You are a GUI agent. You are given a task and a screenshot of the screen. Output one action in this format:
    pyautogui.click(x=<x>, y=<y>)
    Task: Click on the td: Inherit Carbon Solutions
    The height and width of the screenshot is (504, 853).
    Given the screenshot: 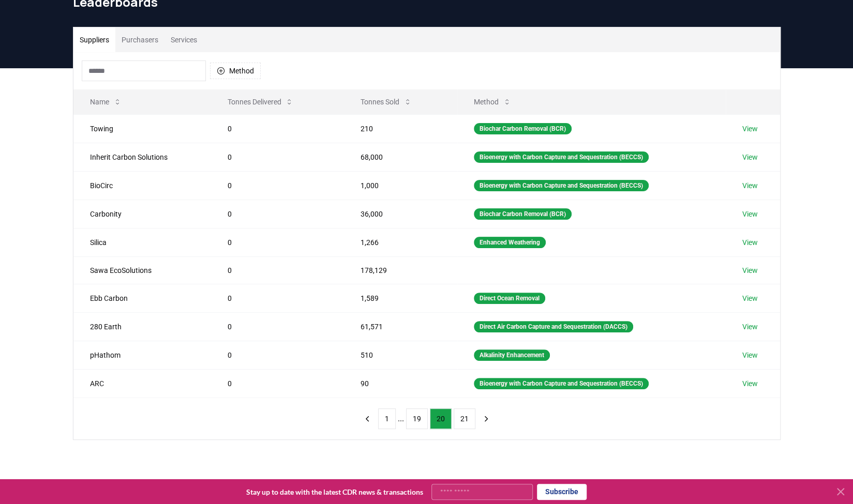 What is the action you would take?
    pyautogui.click(x=142, y=157)
    